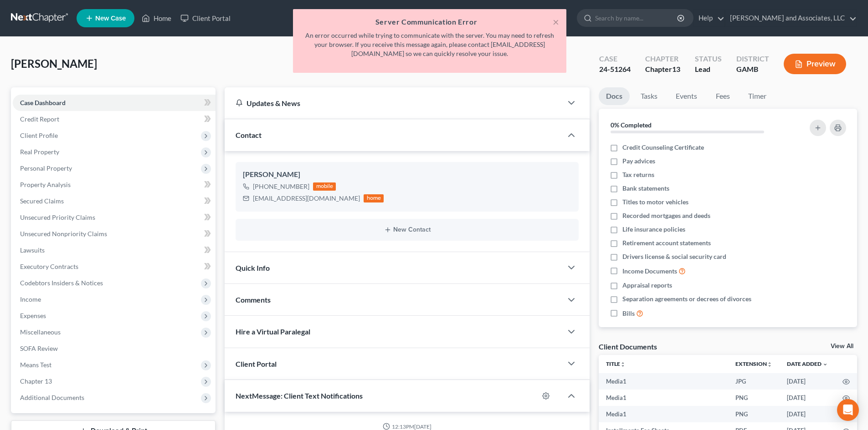  I want to click on a: Unsecured Priority Claims, so click(114, 217).